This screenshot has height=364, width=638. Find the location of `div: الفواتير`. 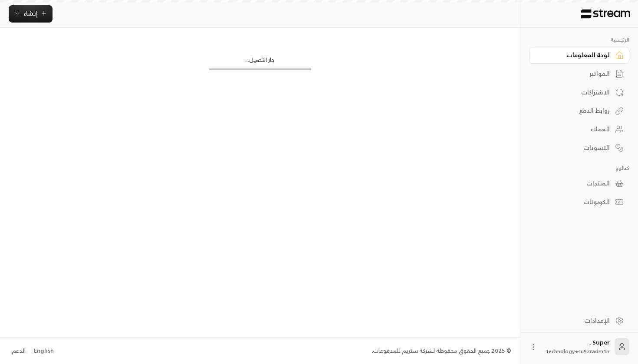

div: الفواتير is located at coordinates (575, 74).